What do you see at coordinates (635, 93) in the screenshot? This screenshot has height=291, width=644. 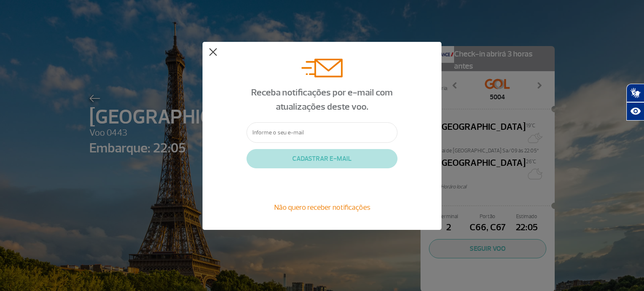 I see `button: Abrir tradutor de língua de sinais.` at bounding box center [635, 93].